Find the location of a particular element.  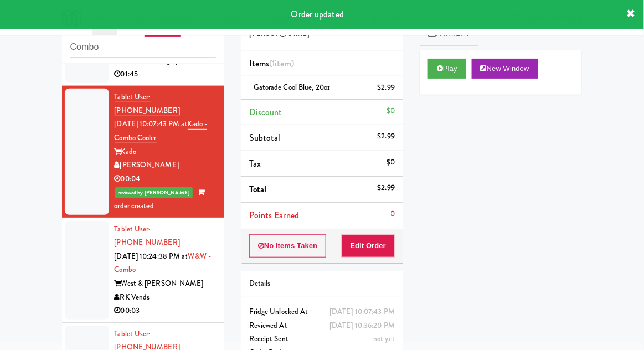

span: order created is located at coordinates (159, 198).